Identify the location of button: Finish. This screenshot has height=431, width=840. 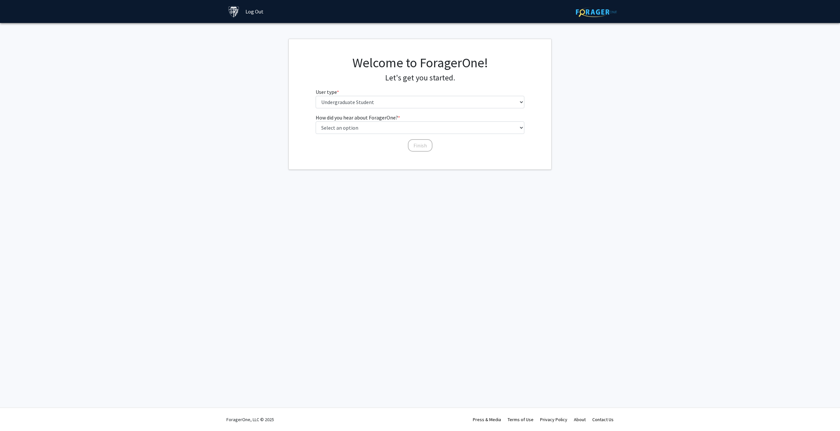
(420, 145).